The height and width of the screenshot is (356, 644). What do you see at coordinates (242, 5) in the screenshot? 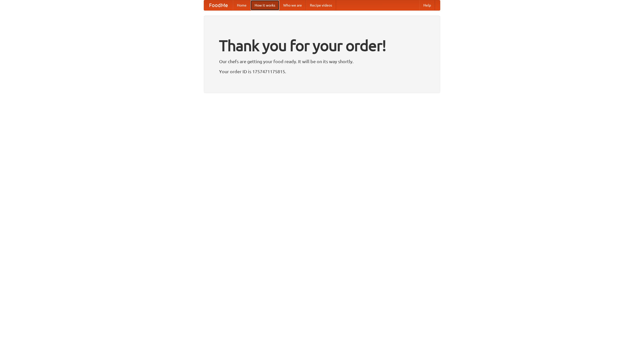
I see `a: Home` at bounding box center [242, 5].